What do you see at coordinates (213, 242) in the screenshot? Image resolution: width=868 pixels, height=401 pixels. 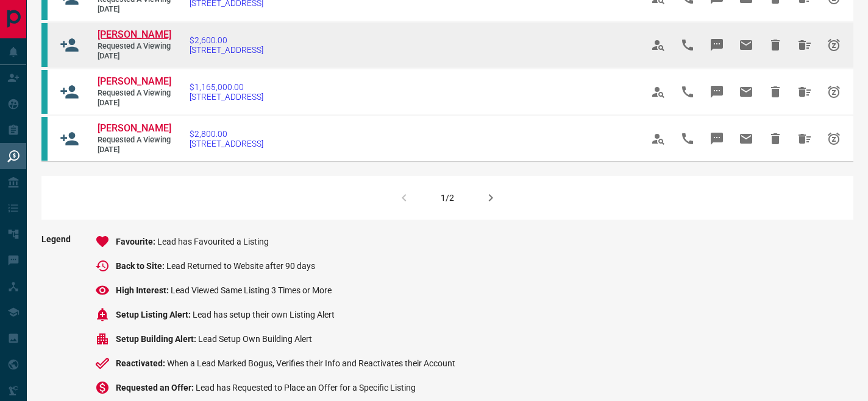 I see `span: Lead has Favourited a Listing` at bounding box center [213, 242].